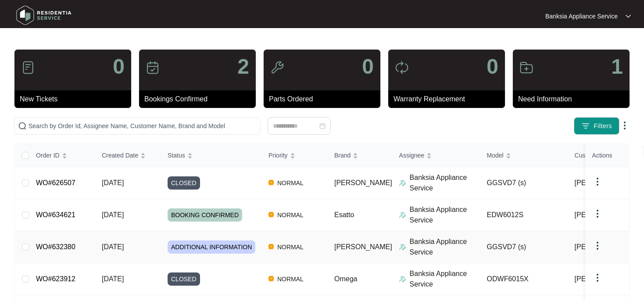 The image size is (644, 301). What do you see at coordinates (607, 155) in the screenshot?
I see `th: Actions` at bounding box center [607, 155].